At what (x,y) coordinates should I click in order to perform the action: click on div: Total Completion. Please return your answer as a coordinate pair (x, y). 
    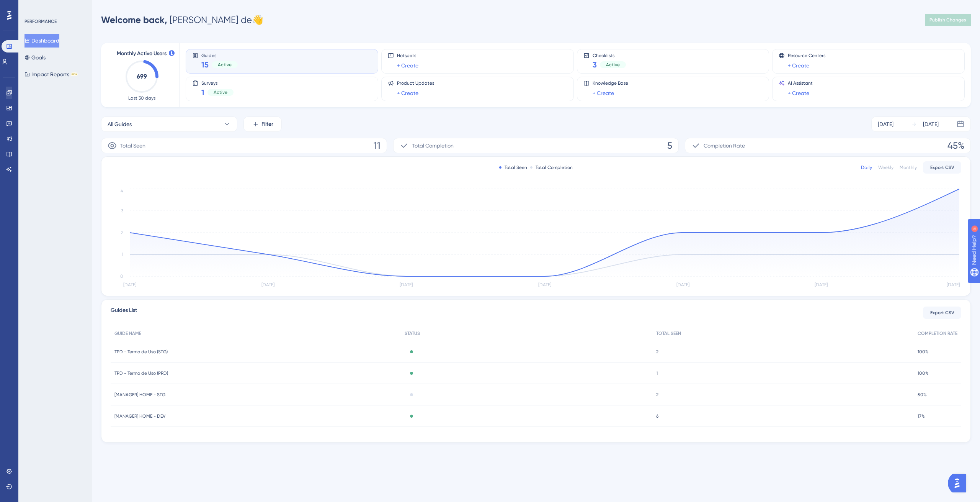
    Looking at the image, I should click on (551, 167).